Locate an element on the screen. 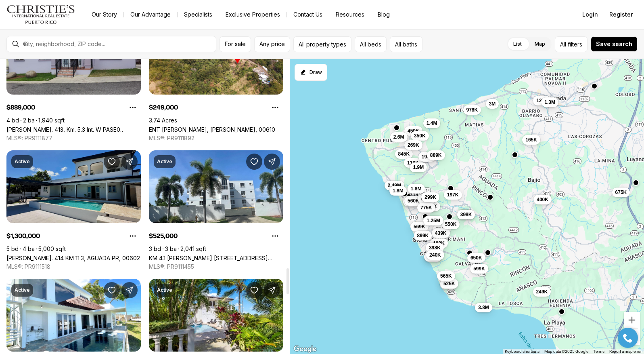 The width and height of the screenshot is (644, 354). span: 275K is located at coordinates (433, 257).